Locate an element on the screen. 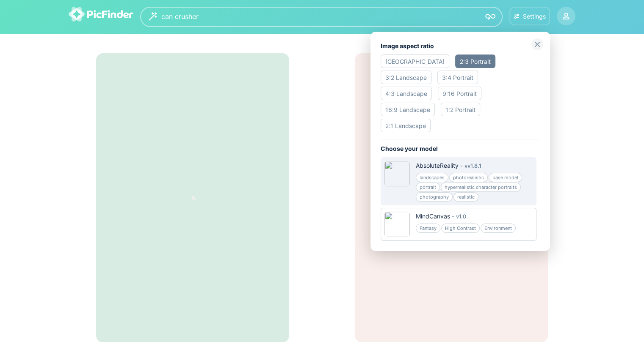 This screenshot has width=644, height=349. div: 3:4 Portrait is located at coordinates (458, 78).